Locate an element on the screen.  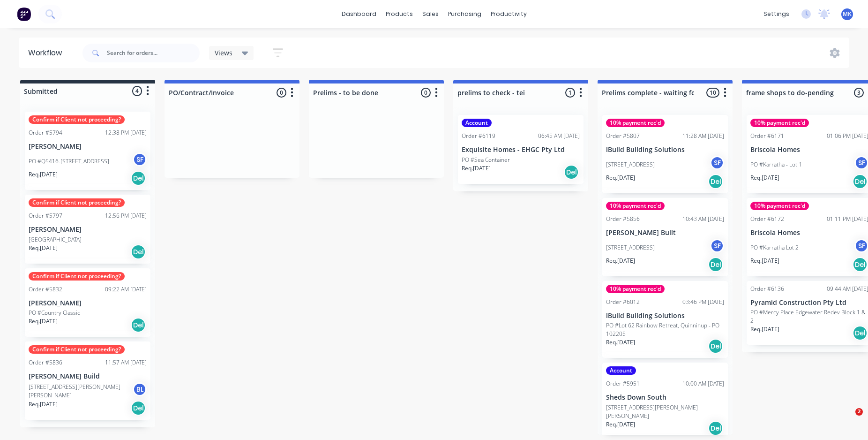
div: purchasing is located at coordinates (465, 14).